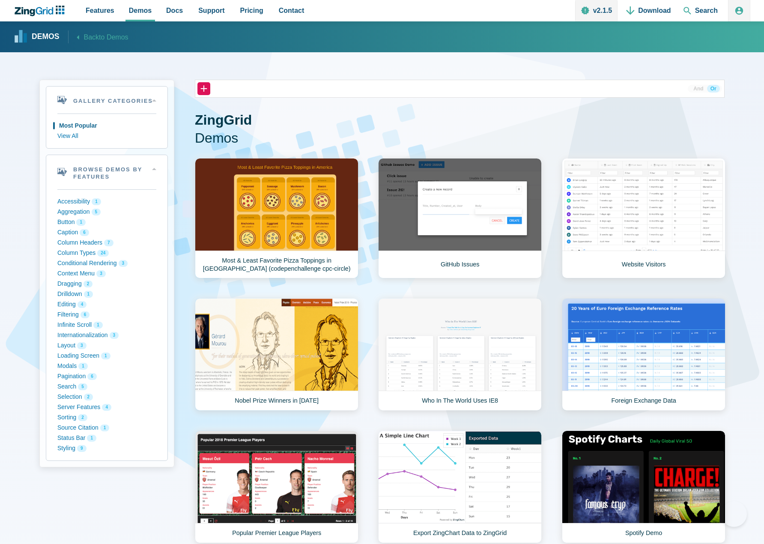  I want to click on summary: Gallery Categories, so click(107, 100).